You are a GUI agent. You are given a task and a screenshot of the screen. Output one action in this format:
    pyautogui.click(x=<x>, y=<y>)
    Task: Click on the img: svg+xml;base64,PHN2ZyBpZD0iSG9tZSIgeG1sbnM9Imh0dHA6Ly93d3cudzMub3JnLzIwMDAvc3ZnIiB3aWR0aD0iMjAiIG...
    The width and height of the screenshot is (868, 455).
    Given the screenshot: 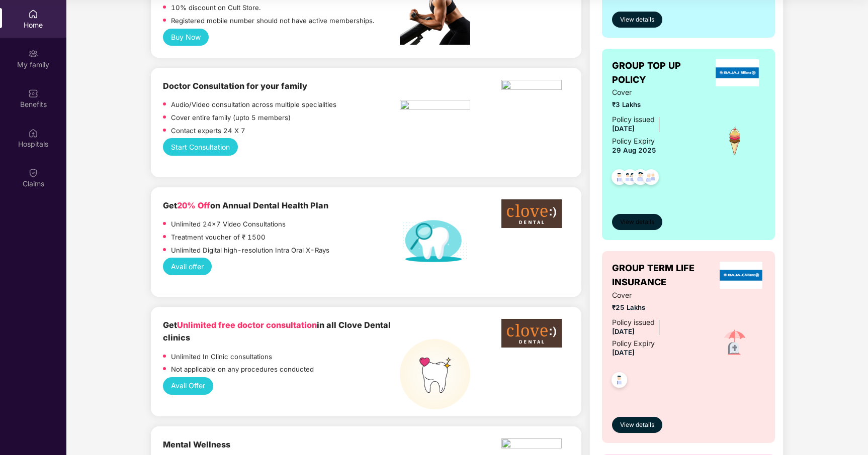 What is the action you would take?
    pyautogui.click(x=33, y=14)
    